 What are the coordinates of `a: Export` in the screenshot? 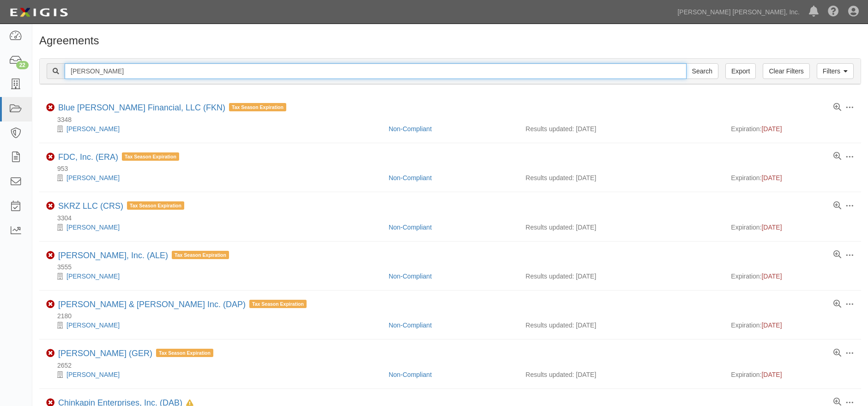 It's located at (740, 71).